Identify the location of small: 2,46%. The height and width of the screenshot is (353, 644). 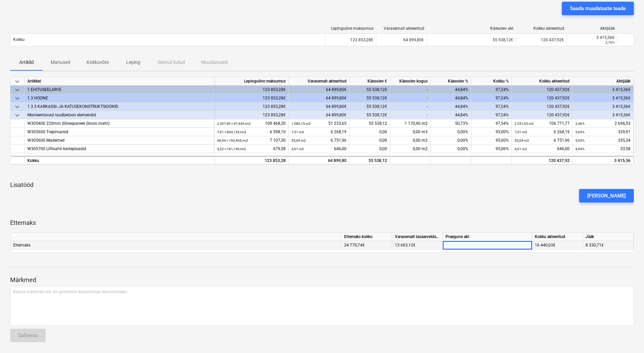
(580, 124).